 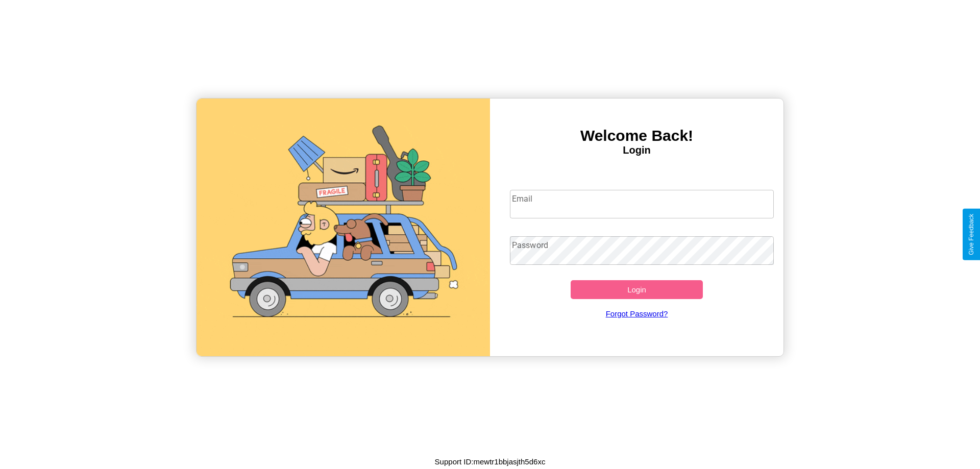 What do you see at coordinates (636, 289) in the screenshot?
I see `button: Login` at bounding box center [636, 289].